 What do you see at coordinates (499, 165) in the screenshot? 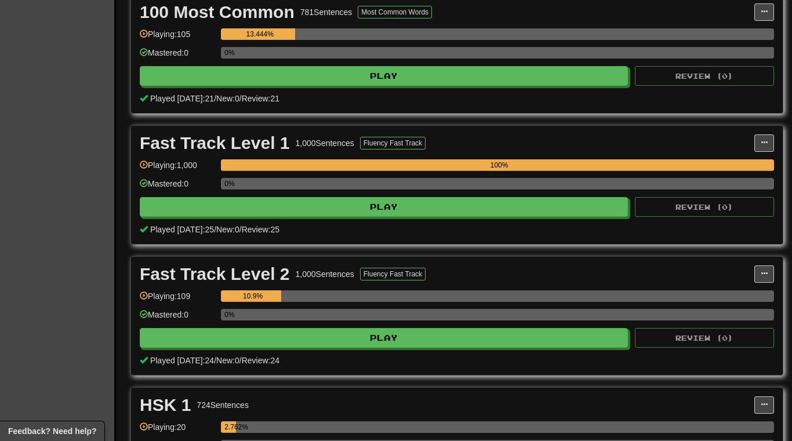
I see `div: 100%` at bounding box center [499, 165].